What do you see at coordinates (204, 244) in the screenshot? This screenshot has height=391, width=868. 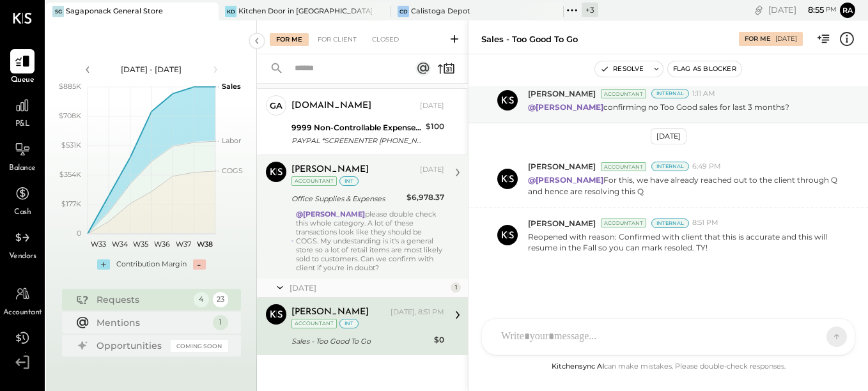 I see `text: W38` at bounding box center [204, 244].